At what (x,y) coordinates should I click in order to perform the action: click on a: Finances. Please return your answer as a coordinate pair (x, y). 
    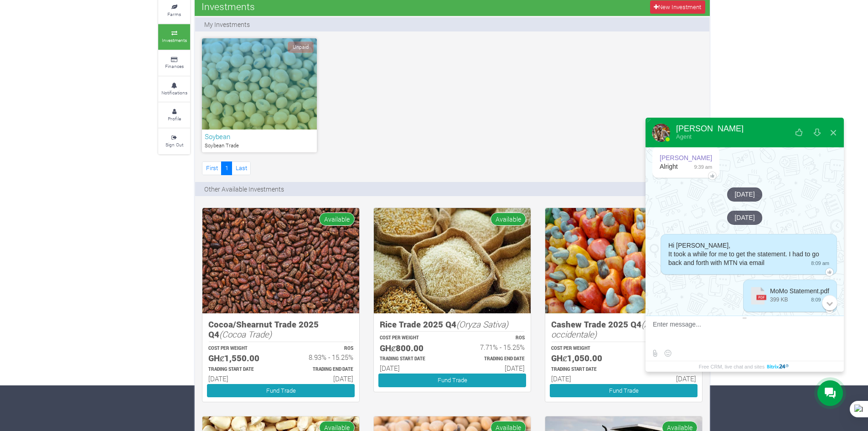
    Looking at the image, I should click on (174, 63).